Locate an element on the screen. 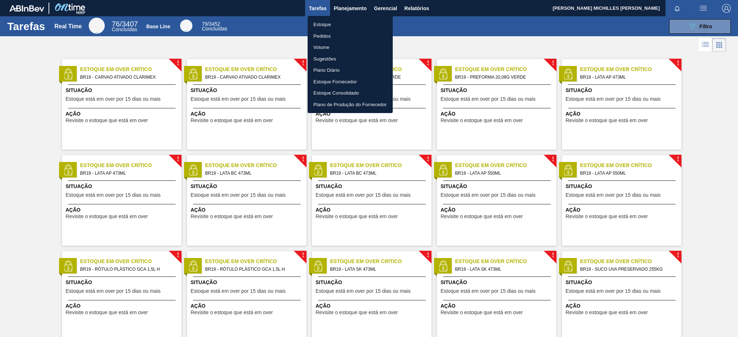  li: Sugestões is located at coordinates (350, 59).